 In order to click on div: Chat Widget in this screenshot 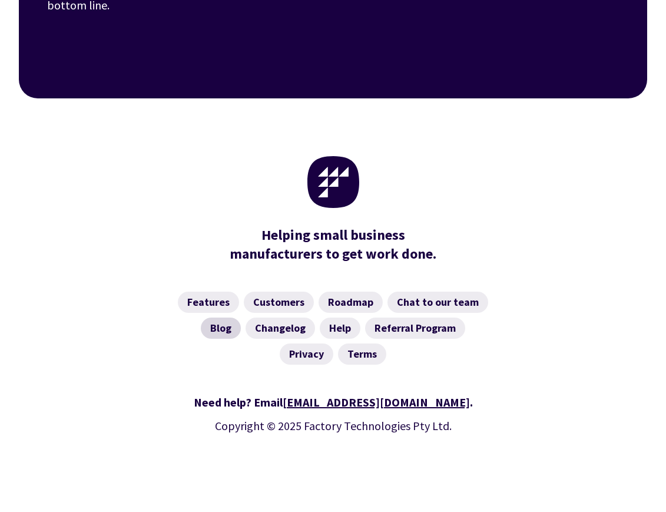, I will do `click(568, 448)`.